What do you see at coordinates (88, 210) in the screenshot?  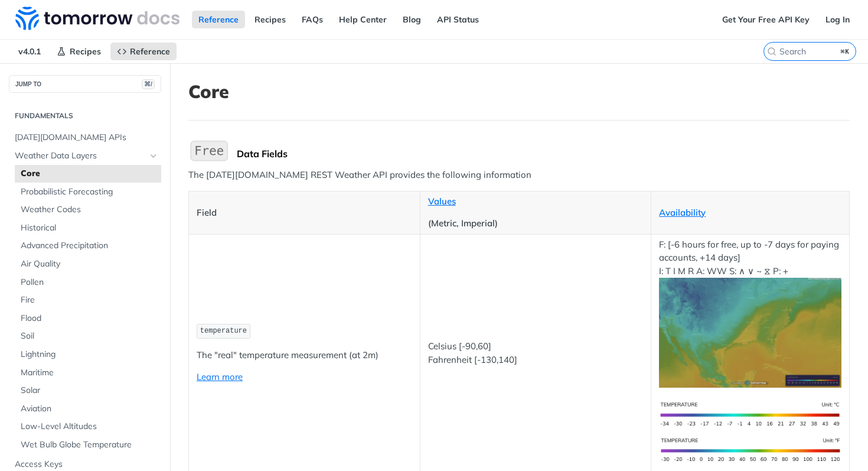 I see `a: Weather Codes` at bounding box center [88, 210].